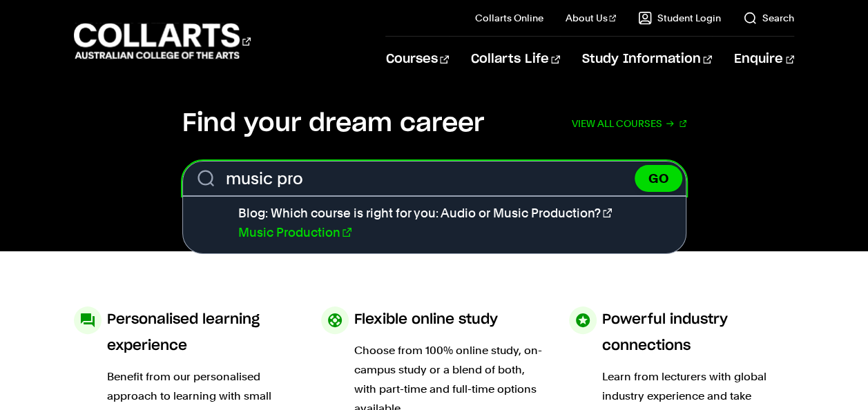 The height and width of the screenshot is (410, 868). Describe the element at coordinates (658, 178) in the screenshot. I see `button: GO` at that location.